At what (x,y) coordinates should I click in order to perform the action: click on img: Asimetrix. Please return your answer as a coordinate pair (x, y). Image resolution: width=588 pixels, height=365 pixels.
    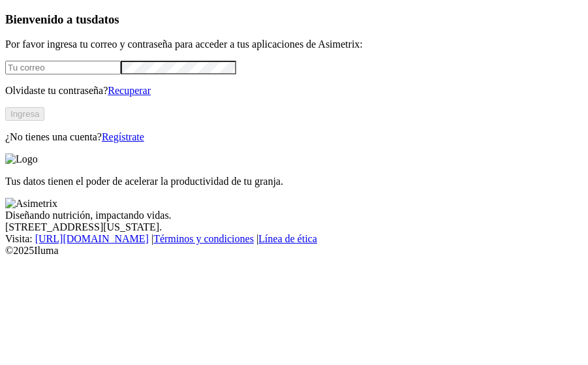
    Looking at the image, I should click on (31, 203).